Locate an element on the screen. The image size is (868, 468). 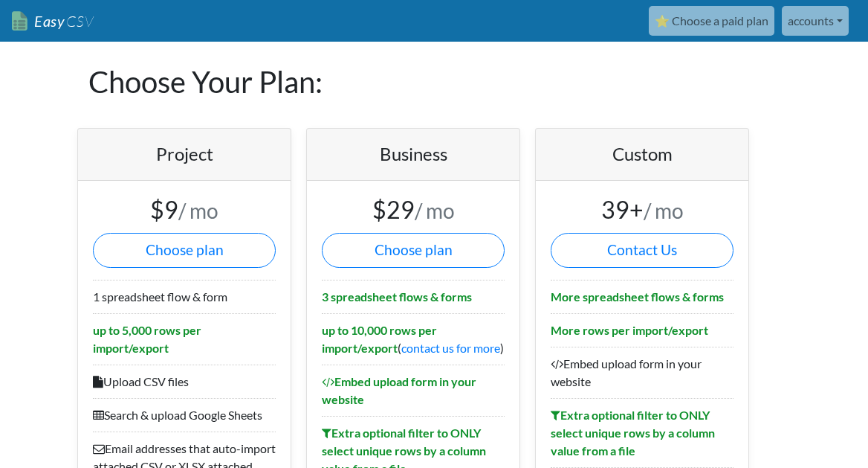
h1: Choose Your Plan: is located at coordinates (434, 82).